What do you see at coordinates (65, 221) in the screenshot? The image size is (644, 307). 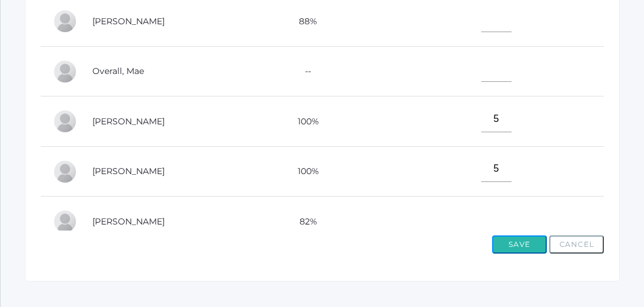 I see `div: Haylie Slawson` at bounding box center [65, 221].